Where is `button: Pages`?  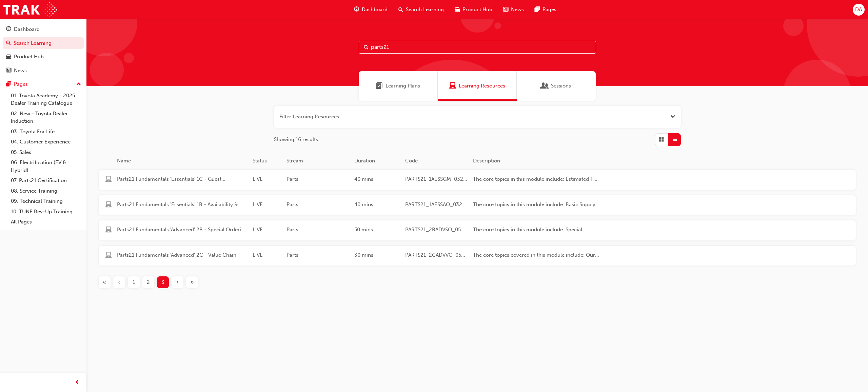
button: Pages is located at coordinates (43, 84).